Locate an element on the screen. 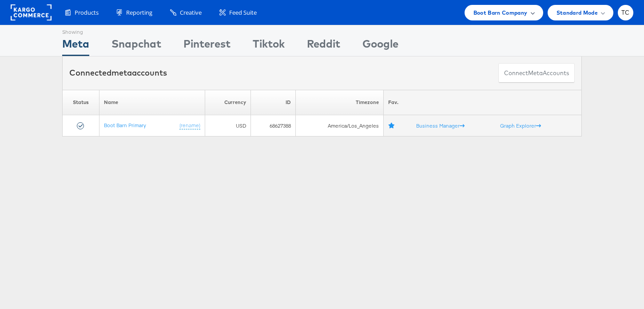 The image size is (644, 309). th: Status is located at coordinates (81, 102).